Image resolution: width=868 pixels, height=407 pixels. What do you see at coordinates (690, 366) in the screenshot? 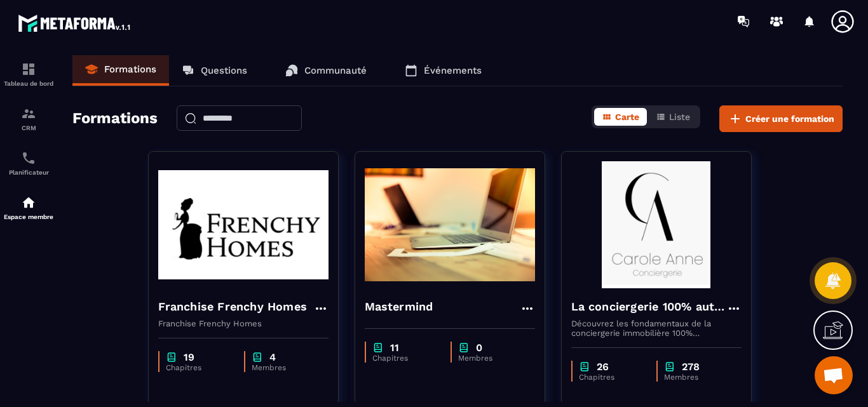
I see `p: 278` at bounding box center [690, 366].